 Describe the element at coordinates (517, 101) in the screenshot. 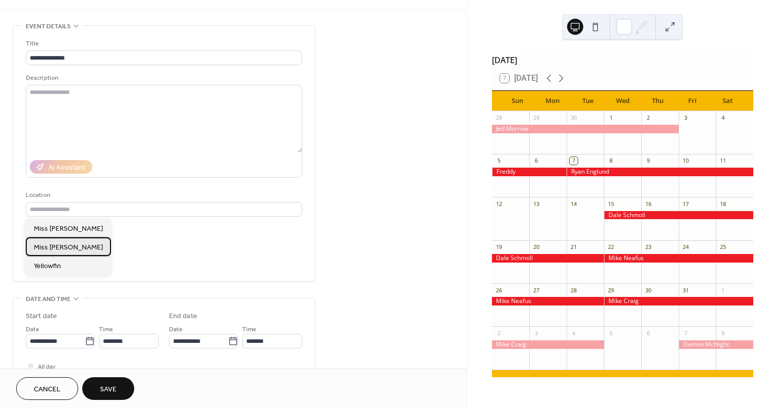

I see `div: Sun` at that location.